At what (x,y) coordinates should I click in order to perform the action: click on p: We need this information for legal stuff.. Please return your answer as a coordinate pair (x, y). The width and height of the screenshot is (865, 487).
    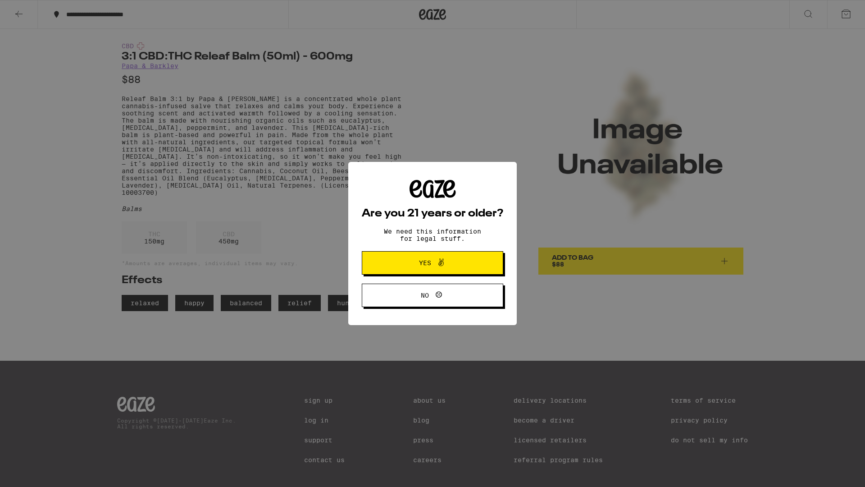
    Looking at the image, I should click on (433, 235).